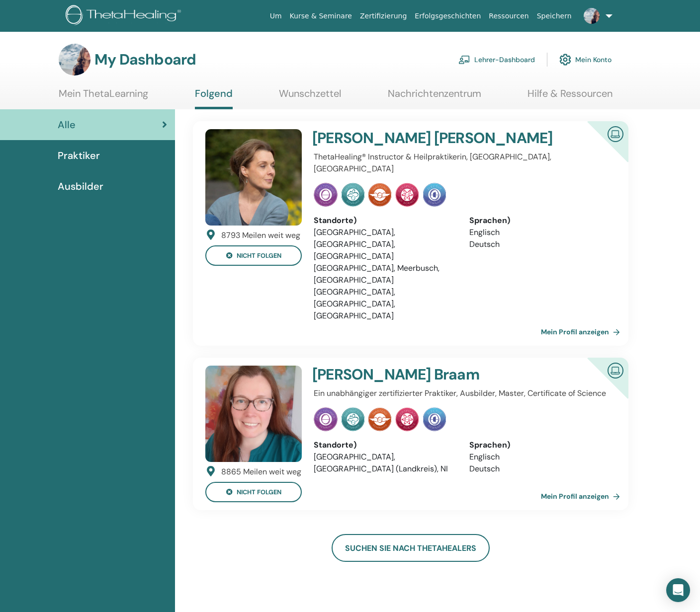 The height and width of the screenshot is (612, 700). I want to click on a: Lehrer-Dashboard, so click(496, 59).